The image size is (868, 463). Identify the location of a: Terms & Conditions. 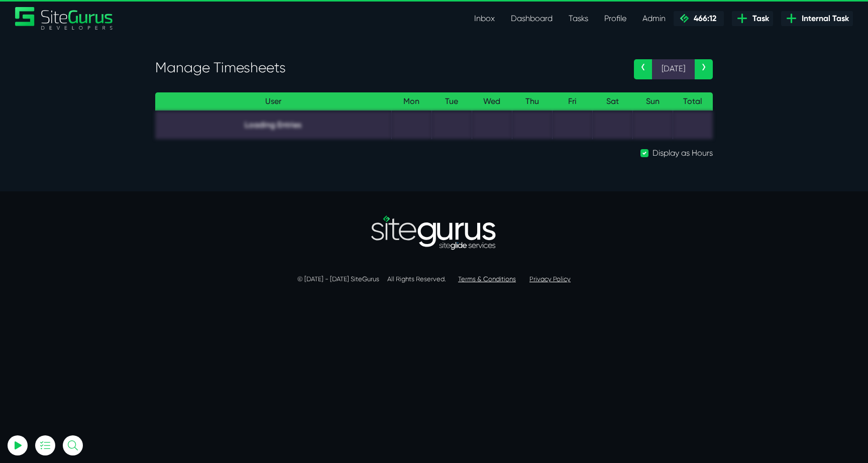
(487, 279).